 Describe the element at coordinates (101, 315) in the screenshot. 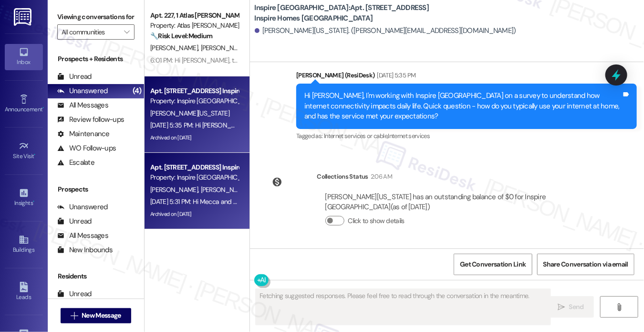

I see `span: New Message` at that location.